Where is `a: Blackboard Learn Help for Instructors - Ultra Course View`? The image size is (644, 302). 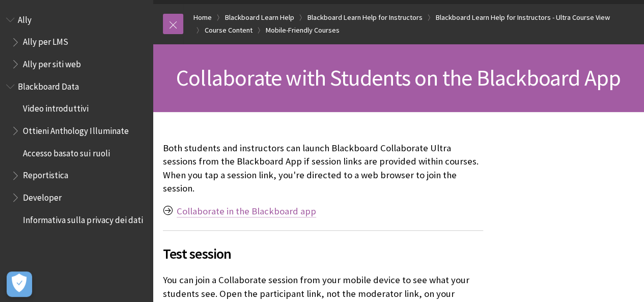
a: Blackboard Learn Help for Instructors - Ultra Course View is located at coordinates (522, 17).